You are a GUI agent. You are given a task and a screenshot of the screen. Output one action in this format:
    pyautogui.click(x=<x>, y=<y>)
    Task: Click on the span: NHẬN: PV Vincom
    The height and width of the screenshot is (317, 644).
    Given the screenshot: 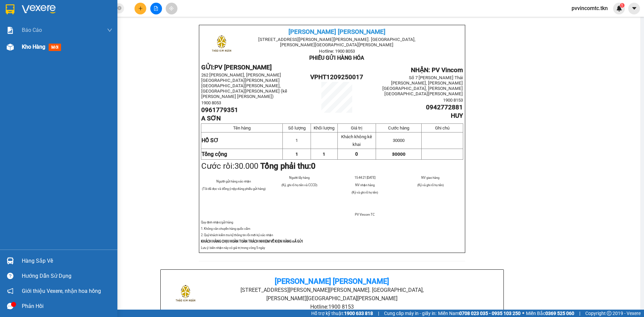 What is the action you would take?
    pyautogui.click(x=437, y=70)
    